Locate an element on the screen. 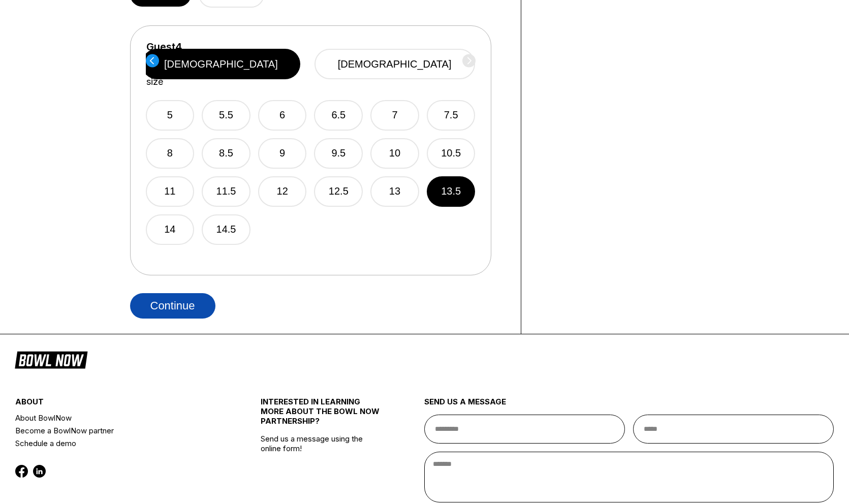 Image resolution: width=849 pixels, height=504 pixels. button: 14.5 is located at coordinates (226, 230).